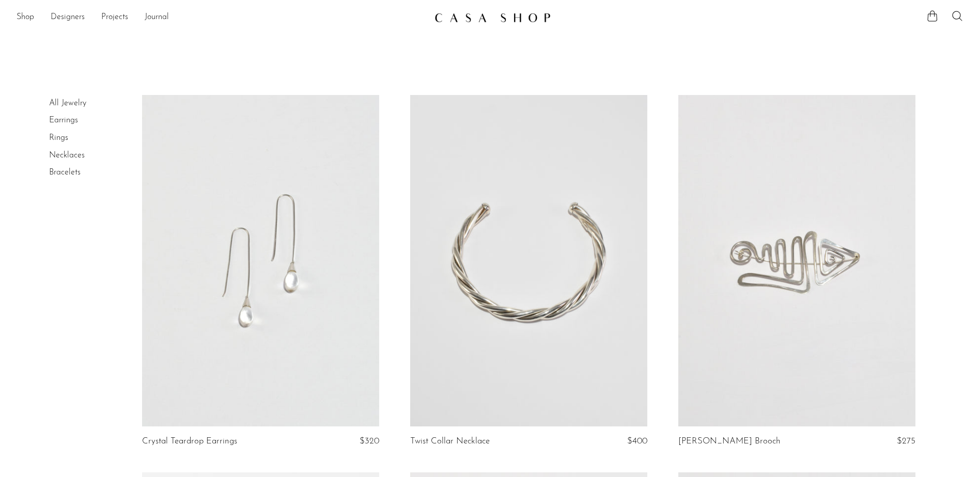 This screenshot has width=980, height=477. Describe the element at coordinates (157, 18) in the screenshot. I see `a: Journal` at that location.